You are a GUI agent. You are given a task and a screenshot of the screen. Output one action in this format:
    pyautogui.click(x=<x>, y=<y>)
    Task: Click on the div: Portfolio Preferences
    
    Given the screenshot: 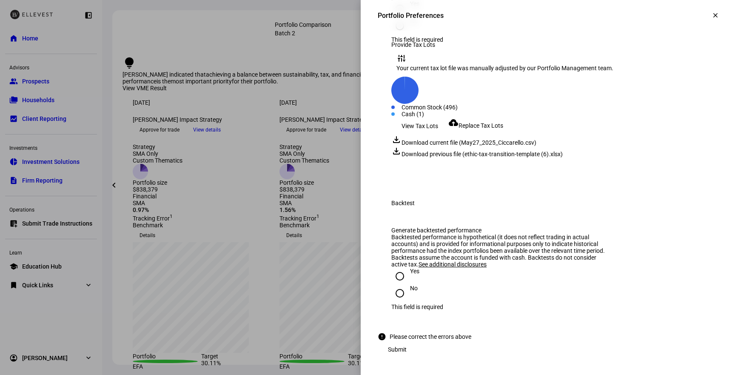 What is the action you would take?
    pyautogui.click(x=410, y=15)
    